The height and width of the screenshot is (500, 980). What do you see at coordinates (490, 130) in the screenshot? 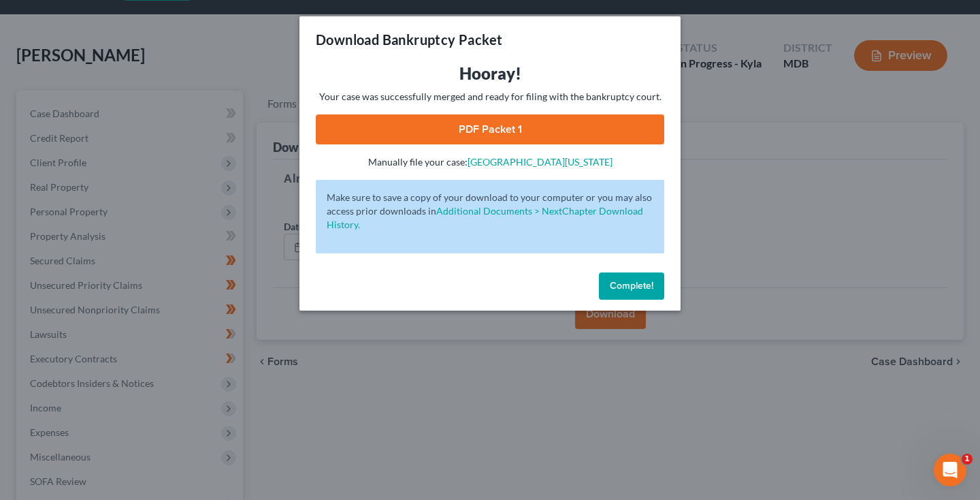
I see `a: PDF Packet 1` at bounding box center [490, 130].